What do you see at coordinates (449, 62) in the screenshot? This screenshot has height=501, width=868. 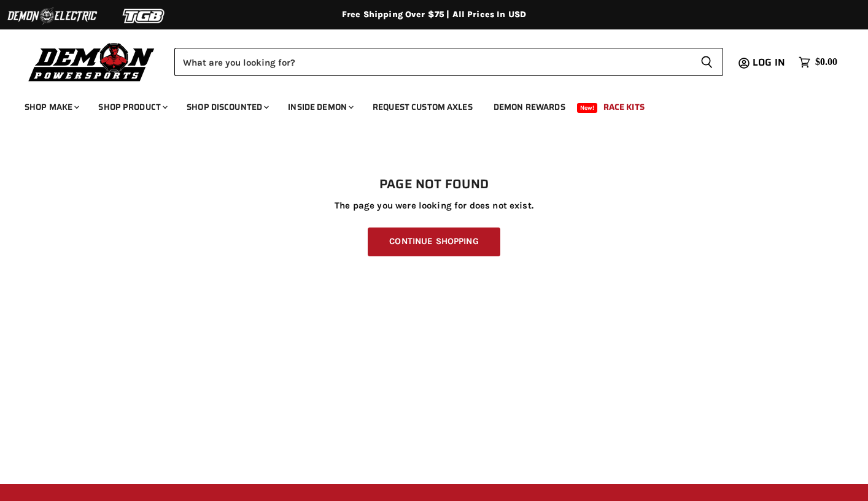 I see `form: Product` at bounding box center [449, 62].